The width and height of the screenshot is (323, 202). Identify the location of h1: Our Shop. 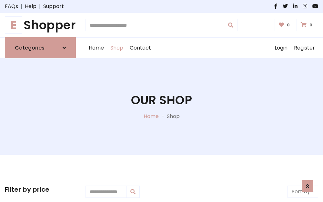
(161, 100).